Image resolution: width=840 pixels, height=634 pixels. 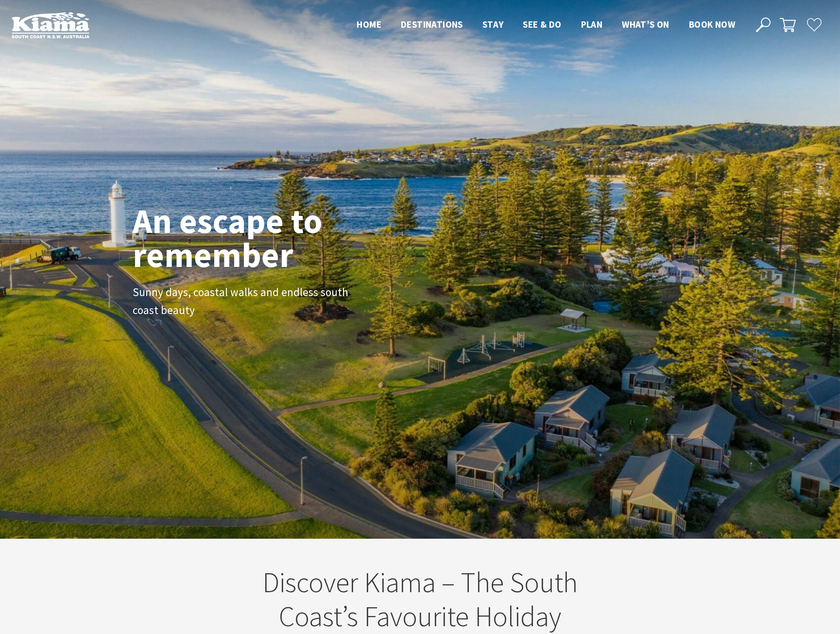 I want to click on span: Plan, so click(x=592, y=24).